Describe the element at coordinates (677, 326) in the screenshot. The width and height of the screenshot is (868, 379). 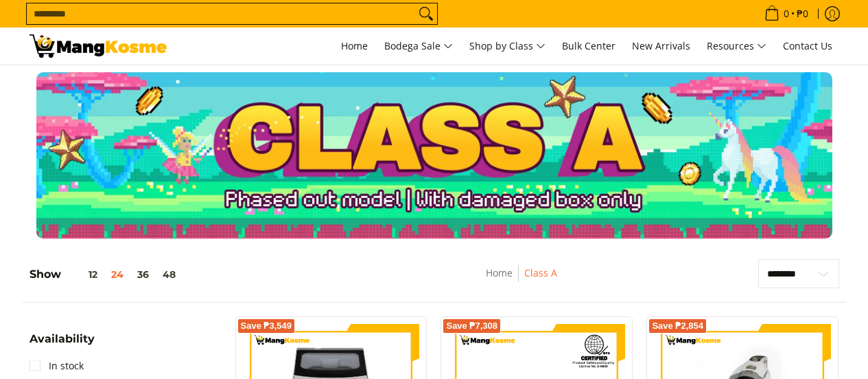
I see `span: Save ₱2,854` at that location.